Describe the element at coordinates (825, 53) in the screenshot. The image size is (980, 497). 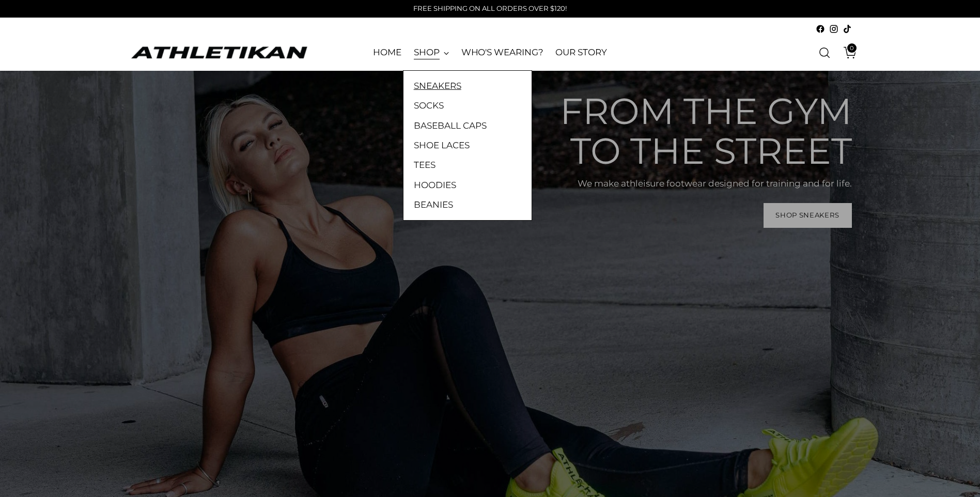
I see `a: Open search modal` at that location.